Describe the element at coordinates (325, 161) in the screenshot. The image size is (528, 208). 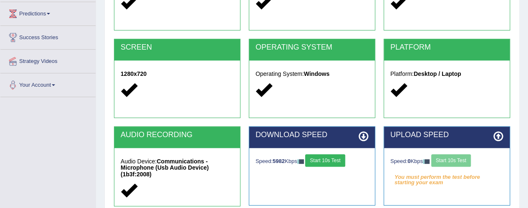
I see `button: Start 10s Test` at that location.